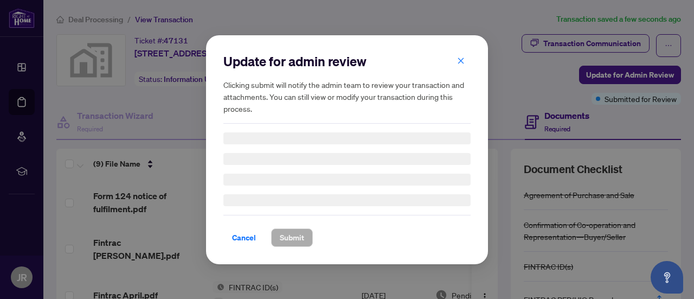  What do you see at coordinates (347, 61) in the screenshot?
I see `h2: Update for admin review` at bounding box center [347, 61].